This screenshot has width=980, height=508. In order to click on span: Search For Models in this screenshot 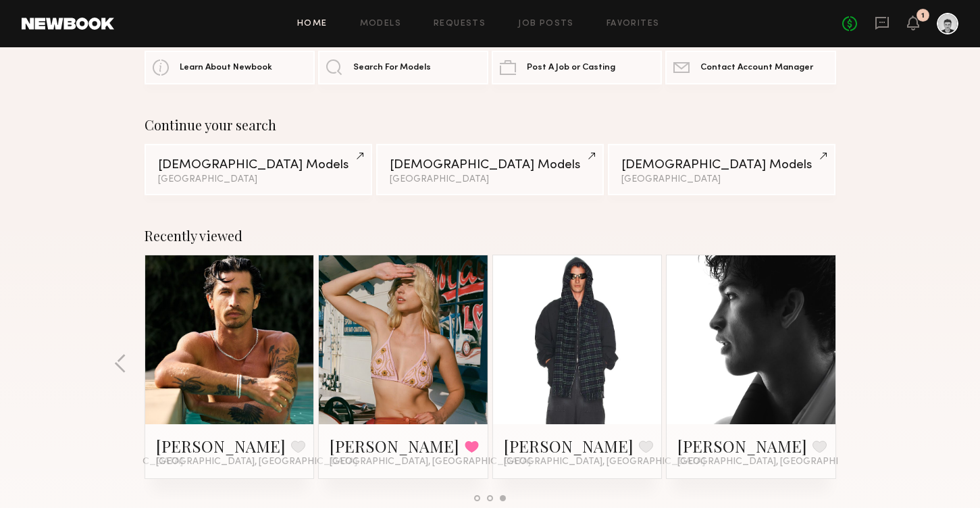, I will do `click(392, 68)`.